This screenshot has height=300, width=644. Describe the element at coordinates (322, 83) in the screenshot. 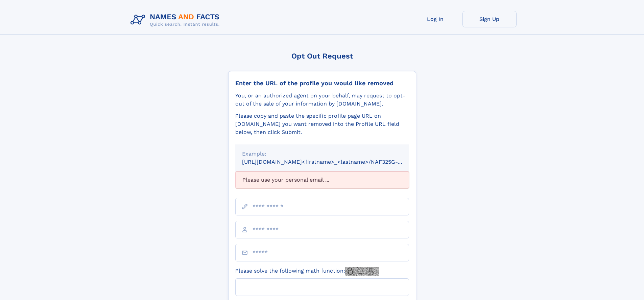

I see `div: Enter the URL of the profile you would like removed` at that location.